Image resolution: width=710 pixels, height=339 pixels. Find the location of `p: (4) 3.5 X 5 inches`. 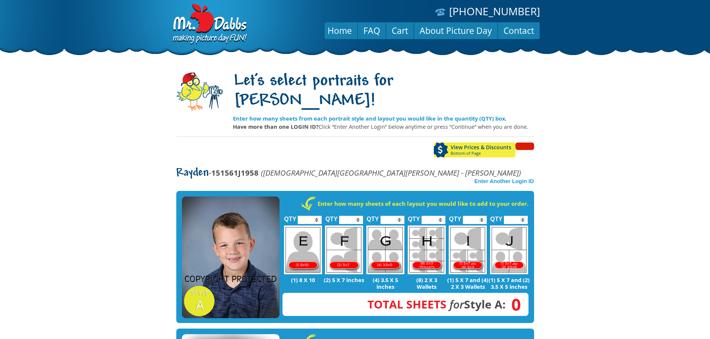

p: (4) 3.5 X 5 inches is located at coordinates (385, 283).